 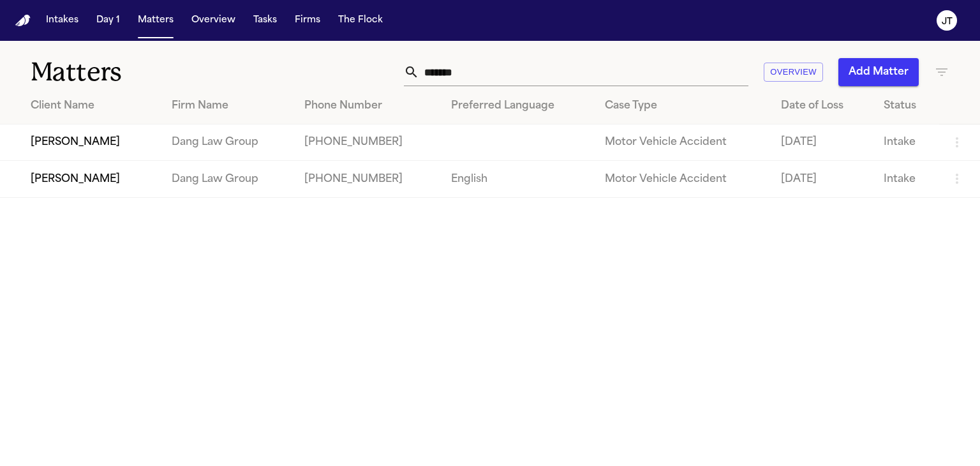 I want to click on button: Tasks, so click(x=265, y=21).